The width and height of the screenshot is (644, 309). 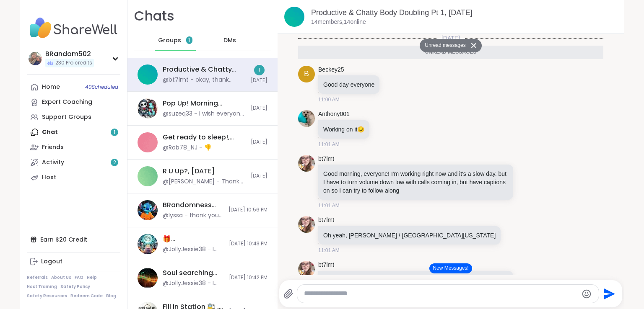 What do you see at coordinates (53, 148) in the screenshot?
I see `div: Friends` at bounding box center [53, 148].